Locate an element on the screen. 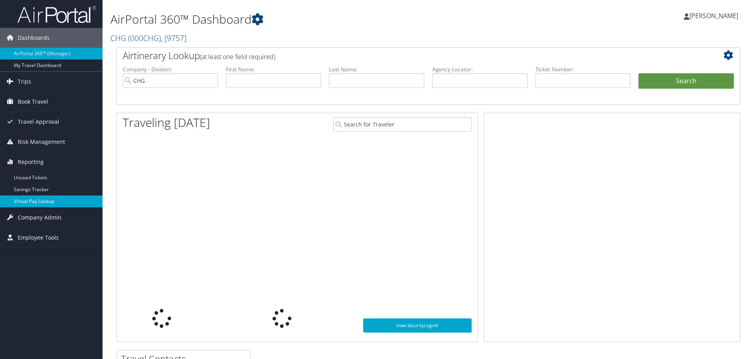 Image resolution: width=754 pixels, height=359 pixels. span: ( 000CHG ) is located at coordinates (144, 38).